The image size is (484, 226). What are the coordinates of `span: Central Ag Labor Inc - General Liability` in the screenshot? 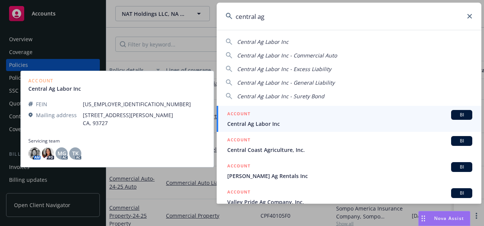 It's located at (286, 82).